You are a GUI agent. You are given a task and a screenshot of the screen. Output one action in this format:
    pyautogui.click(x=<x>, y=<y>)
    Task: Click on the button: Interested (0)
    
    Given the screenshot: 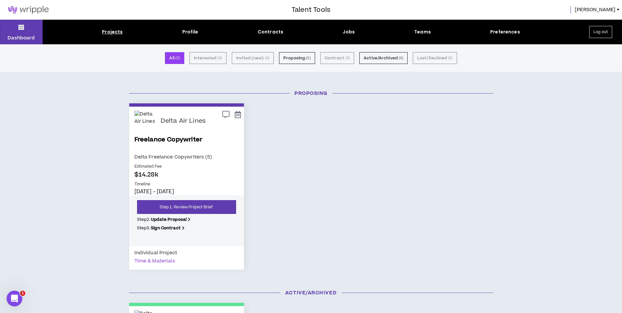 What is the action you would take?
    pyautogui.click(x=208, y=58)
    